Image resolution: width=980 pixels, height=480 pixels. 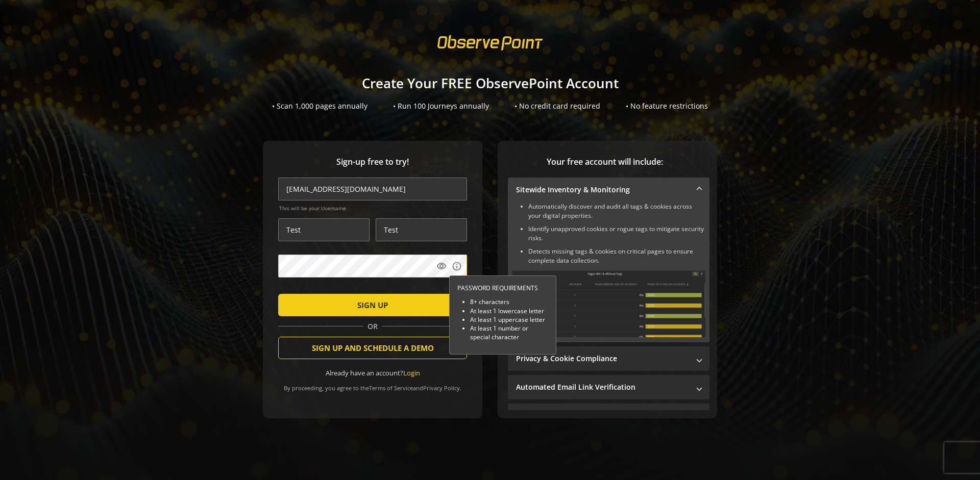 I want to click on div: By proceeding, you agree to the and ., so click(x=373, y=385).